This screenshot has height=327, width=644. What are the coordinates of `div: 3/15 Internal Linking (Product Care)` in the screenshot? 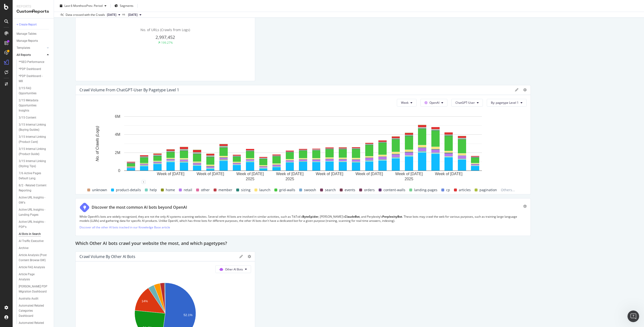 It's located at (33, 140).